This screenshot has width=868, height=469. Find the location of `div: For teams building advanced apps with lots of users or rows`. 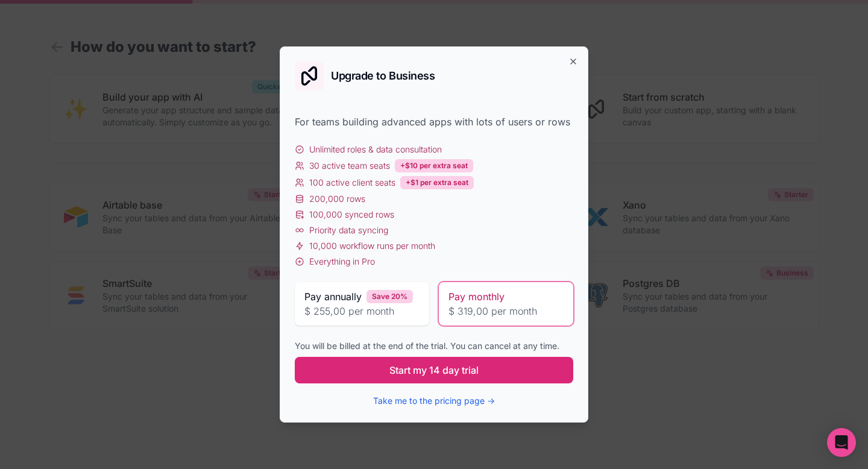

div: For teams building advanced apps with lots of users or rows is located at coordinates (434, 122).